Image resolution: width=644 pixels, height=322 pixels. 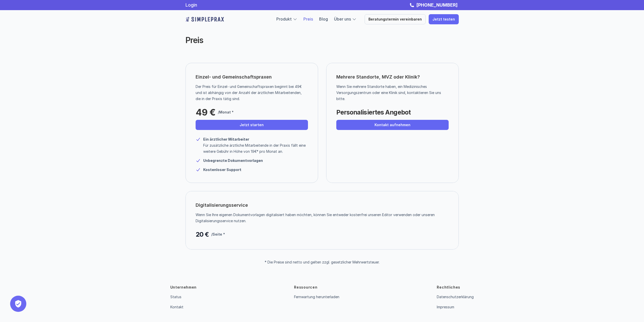 What do you see at coordinates (202, 234) in the screenshot?
I see `p: 20 €` at bounding box center [202, 234].